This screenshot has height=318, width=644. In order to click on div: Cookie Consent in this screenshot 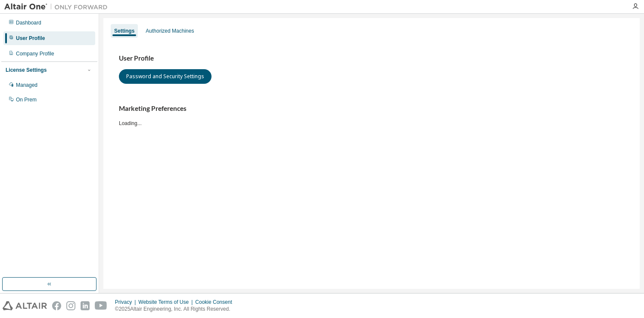, I will do `click(216, 303)`.